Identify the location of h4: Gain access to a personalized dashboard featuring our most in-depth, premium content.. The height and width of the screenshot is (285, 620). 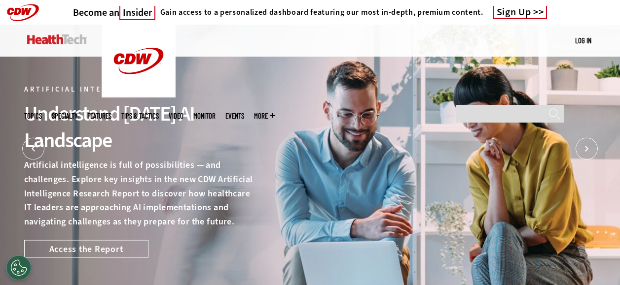
(321, 12).